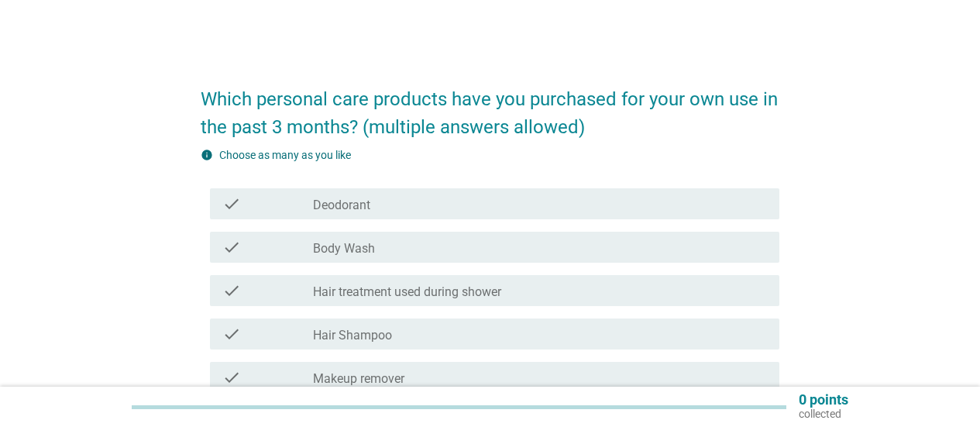 The height and width of the screenshot is (427, 980). What do you see at coordinates (359, 379) in the screenshot?
I see `label: Makeup remover` at bounding box center [359, 379].